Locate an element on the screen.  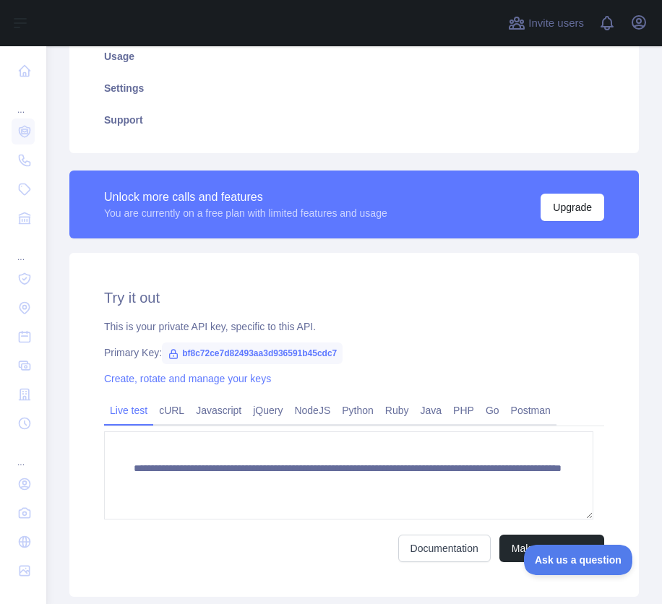
h2: Try it out is located at coordinates (354, 298).